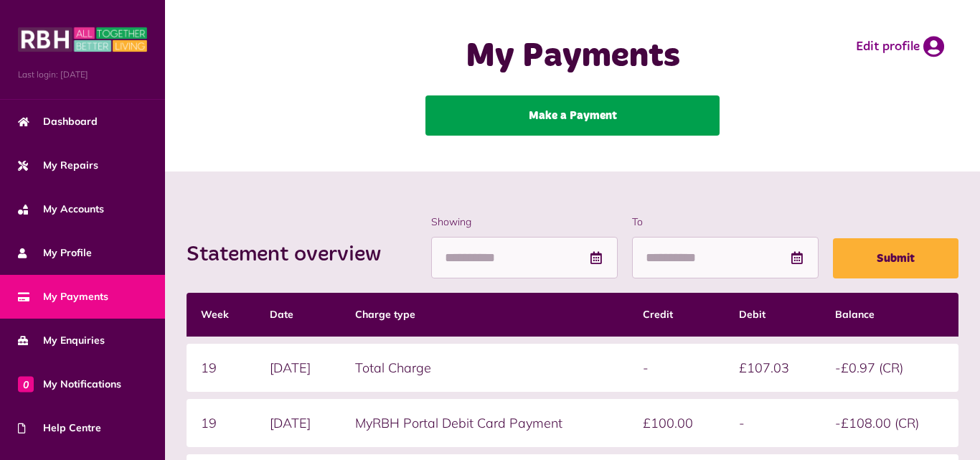 The height and width of the screenshot is (460, 980). Describe the element at coordinates (298, 314) in the screenshot. I see `th: Date` at that location.